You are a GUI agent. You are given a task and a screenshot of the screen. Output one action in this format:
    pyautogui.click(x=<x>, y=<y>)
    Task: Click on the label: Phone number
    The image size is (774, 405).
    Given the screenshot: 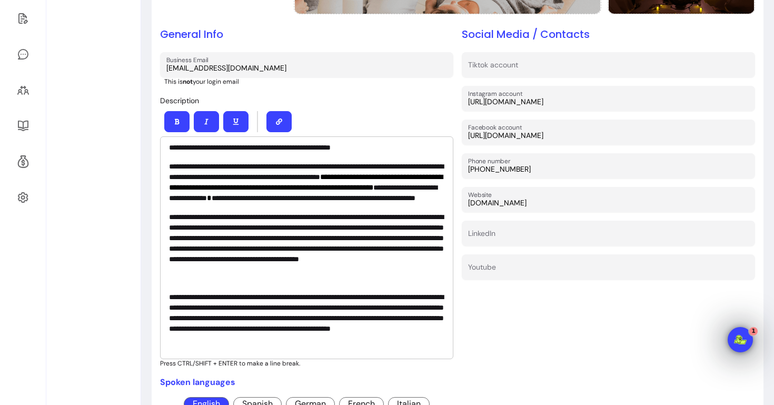 What is the action you would take?
    pyautogui.click(x=491, y=161)
    